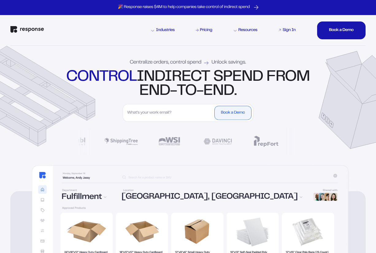  What do you see at coordinates (89, 197) in the screenshot?
I see `div: Fulfillment` at bounding box center [89, 197].